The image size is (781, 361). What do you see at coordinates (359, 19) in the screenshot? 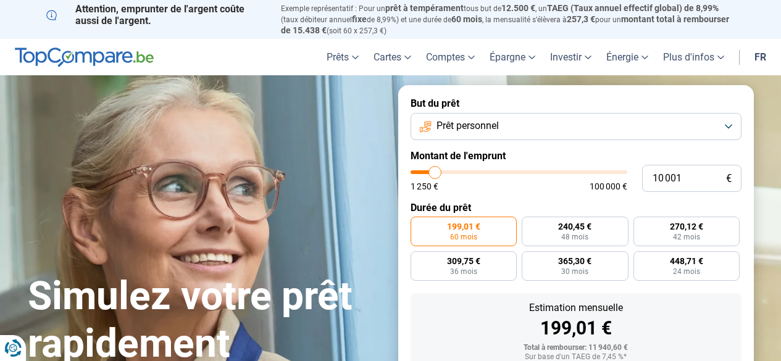
I see `span: fixe` at bounding box center [359, 19].